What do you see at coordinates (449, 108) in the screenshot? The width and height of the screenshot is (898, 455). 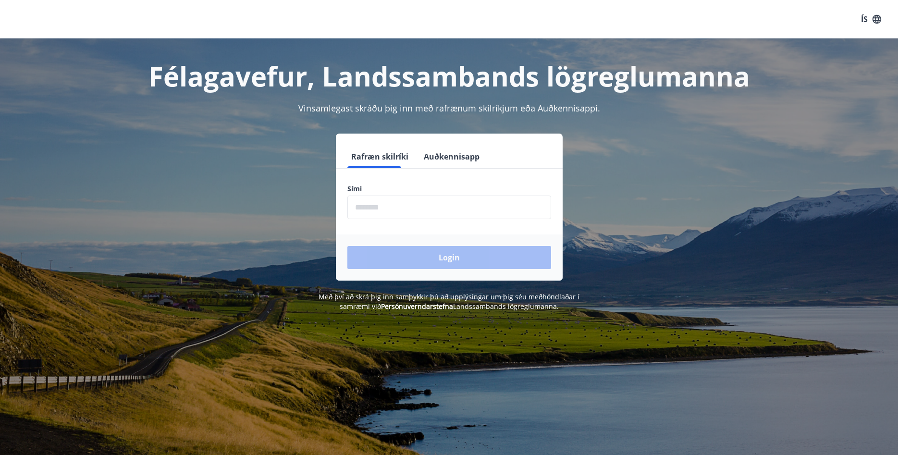 I see `span: Vinsamlegast skráðu þig inn með rafrænum skilríkjum eða Auðkennisappi.` at bounding box center [449, 108].